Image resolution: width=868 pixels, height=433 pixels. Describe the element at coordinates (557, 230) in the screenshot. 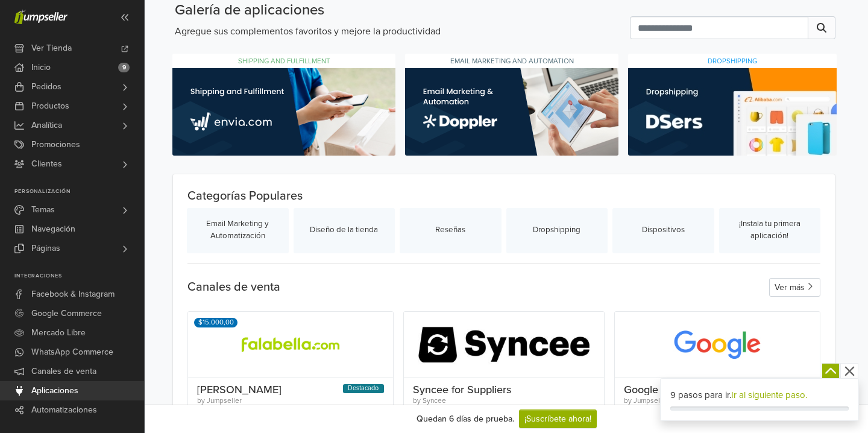

I see `button: Dropshipping` at that location.